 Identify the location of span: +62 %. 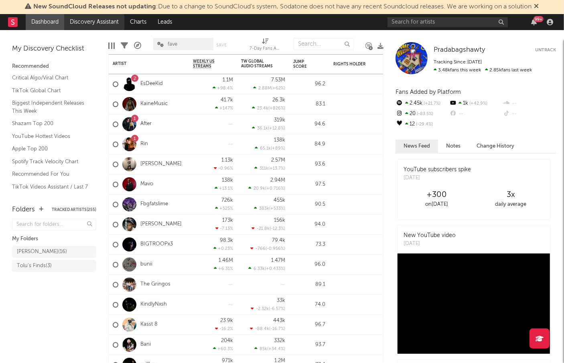
(278, 88).